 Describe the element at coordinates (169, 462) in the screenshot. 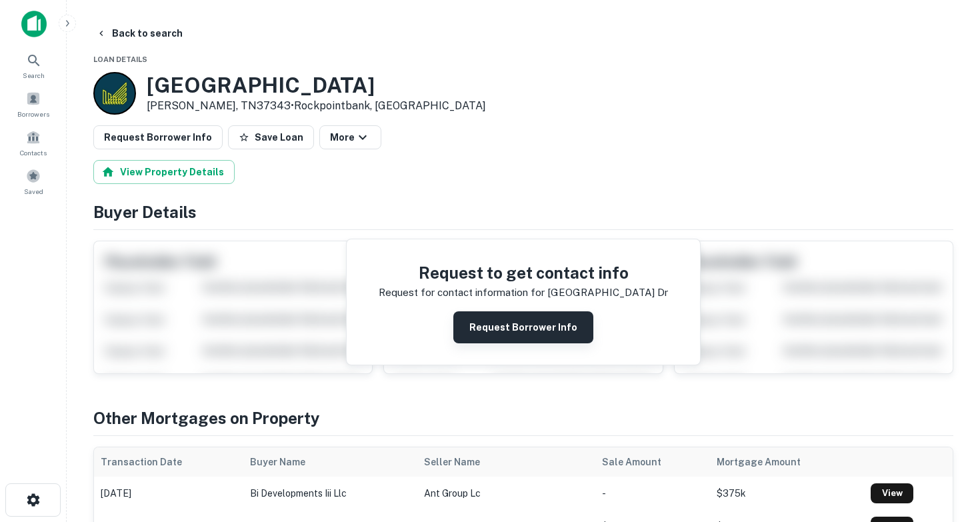

I see `th: Transaction Date` at that location.